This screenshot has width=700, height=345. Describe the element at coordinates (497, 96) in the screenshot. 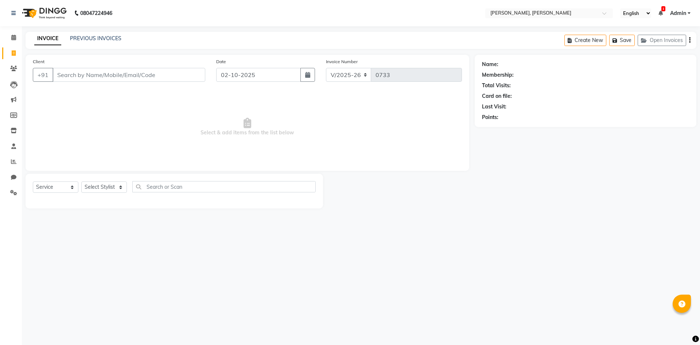

I see `div: Card on file:` at that location.